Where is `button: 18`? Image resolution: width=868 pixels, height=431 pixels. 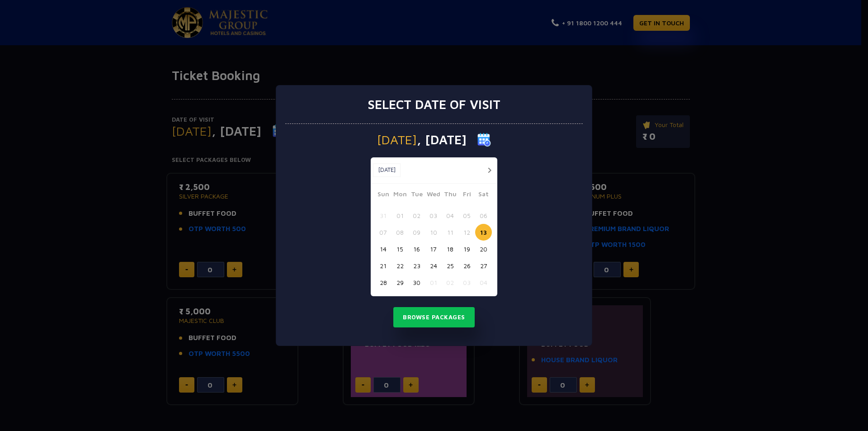
button: 18 is located at coordinates (450, 249).